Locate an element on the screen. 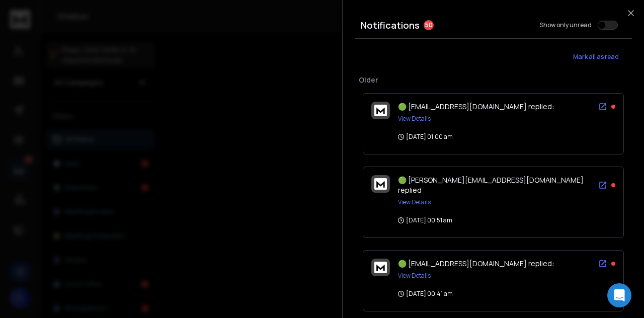  p: Older is located at coordinates (493, 80).